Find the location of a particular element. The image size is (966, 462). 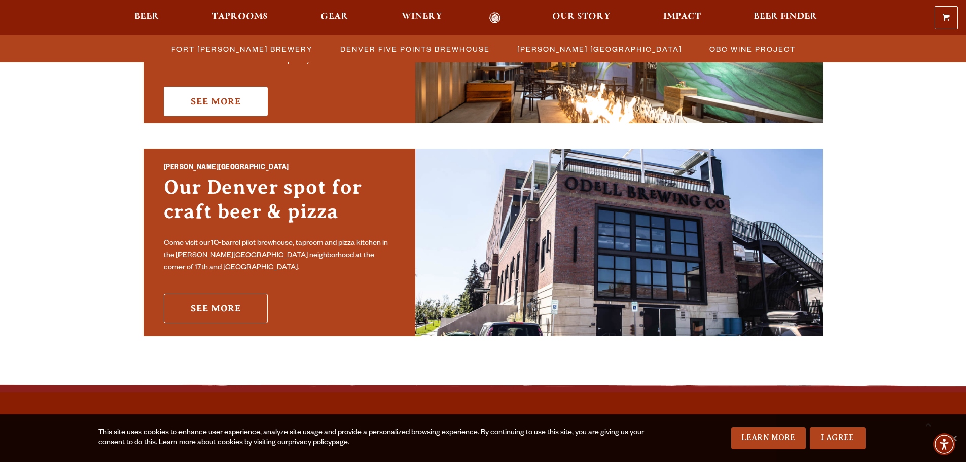

div: This site uses cookies to enhance user experience, analyze site usage and provide a personalized ... is located at coordinates (373, 438).